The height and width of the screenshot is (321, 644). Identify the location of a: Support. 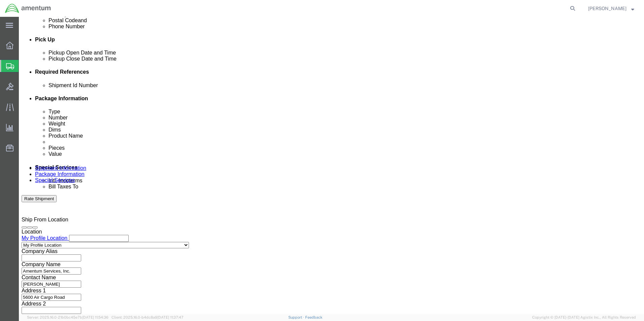
(297, 317).